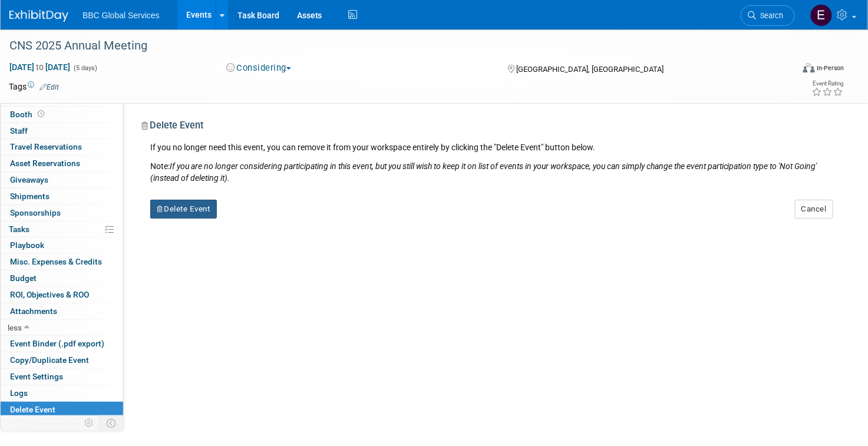 Image resolution: width=868 pixels, height=446 pixels. Describe the element at coordinates (50, 360) in the screenshot. I see `span: Copy/Duplicate Event` at that location.